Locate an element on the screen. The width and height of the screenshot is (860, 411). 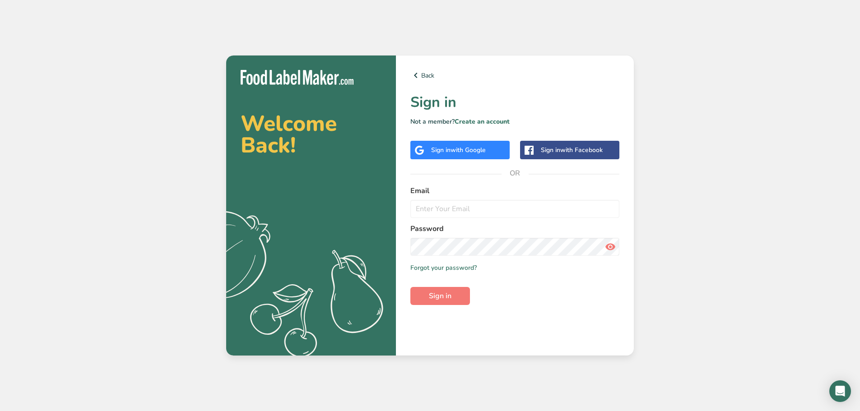
a: Create an account is located at coordinates (482, 121).